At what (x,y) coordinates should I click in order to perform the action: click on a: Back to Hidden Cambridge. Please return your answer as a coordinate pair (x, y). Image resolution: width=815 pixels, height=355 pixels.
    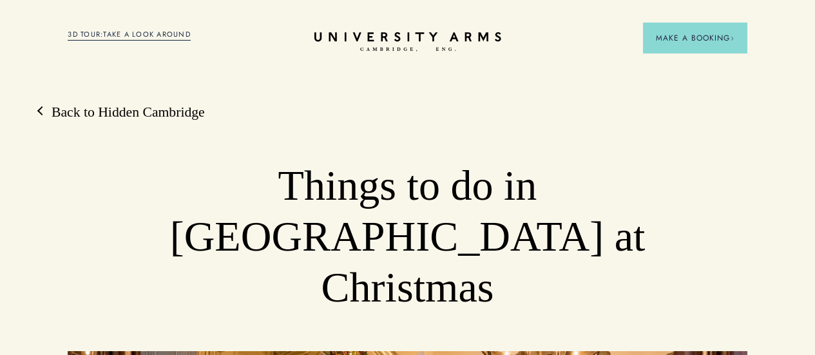
    Looking at the image, I should click on (122, 112).